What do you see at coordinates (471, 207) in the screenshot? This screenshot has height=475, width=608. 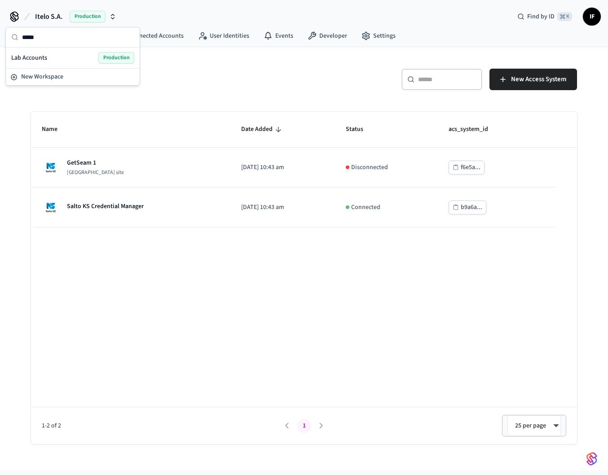 I see `div: b9a6a...` at bounding box center [471, 207].